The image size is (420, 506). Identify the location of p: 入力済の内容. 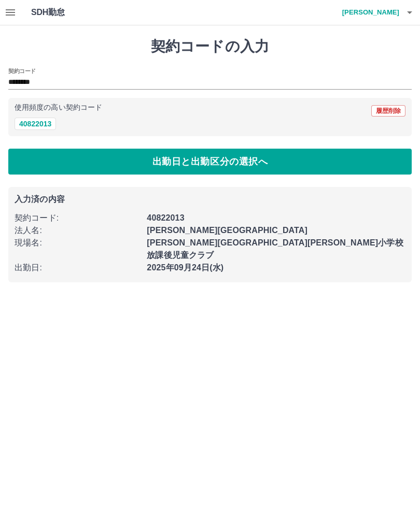
(210, 200).